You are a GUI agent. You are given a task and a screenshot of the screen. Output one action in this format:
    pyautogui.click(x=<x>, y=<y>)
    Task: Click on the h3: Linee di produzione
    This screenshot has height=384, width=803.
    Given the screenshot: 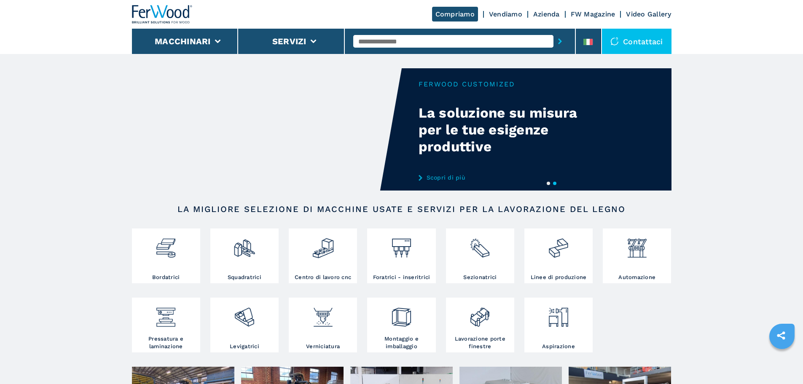 What is the action you would take?
    pyautogui.click(x=558, y=277)
    